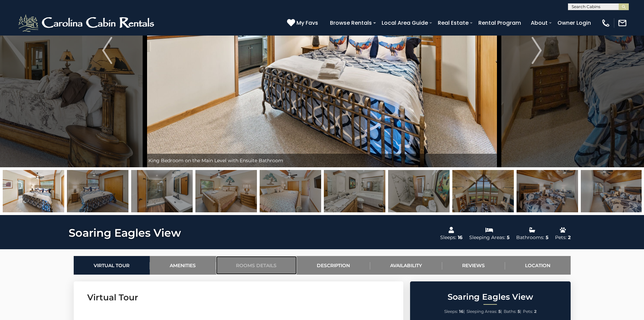 This screenshot has height=320, width=644. Describe the element at coordinates (419, 191) in the screenshot. I see `img: 167150382` at that location.